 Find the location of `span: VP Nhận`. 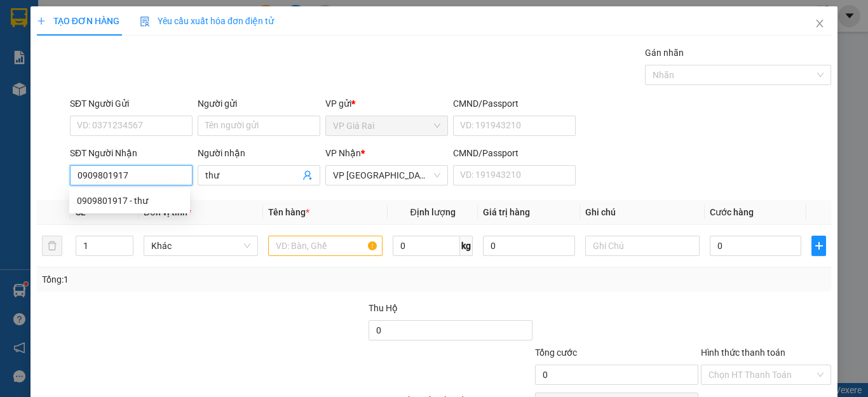

span: VP Nhận is located at coordinates (343, 153).